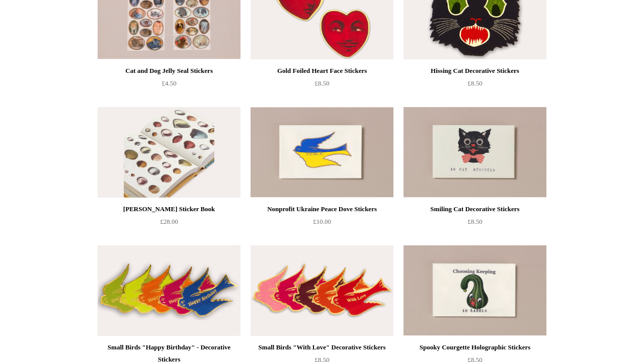 This screenshot has height=362, width=644. I want to click on a: Hissing Cat Decorative Stickers £8.50, so click(475, 86).